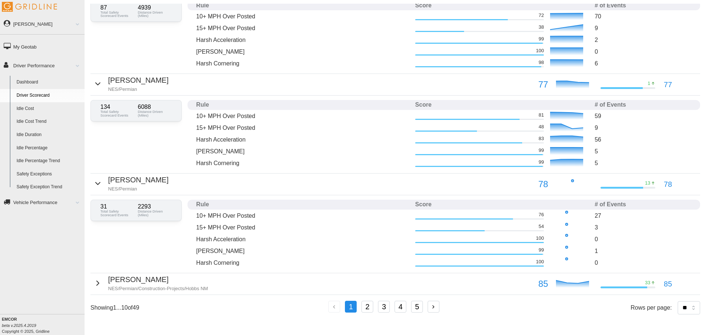  Describe the element at coordinates (541, 15) in the screenshot. I see `p: 72` at that location.